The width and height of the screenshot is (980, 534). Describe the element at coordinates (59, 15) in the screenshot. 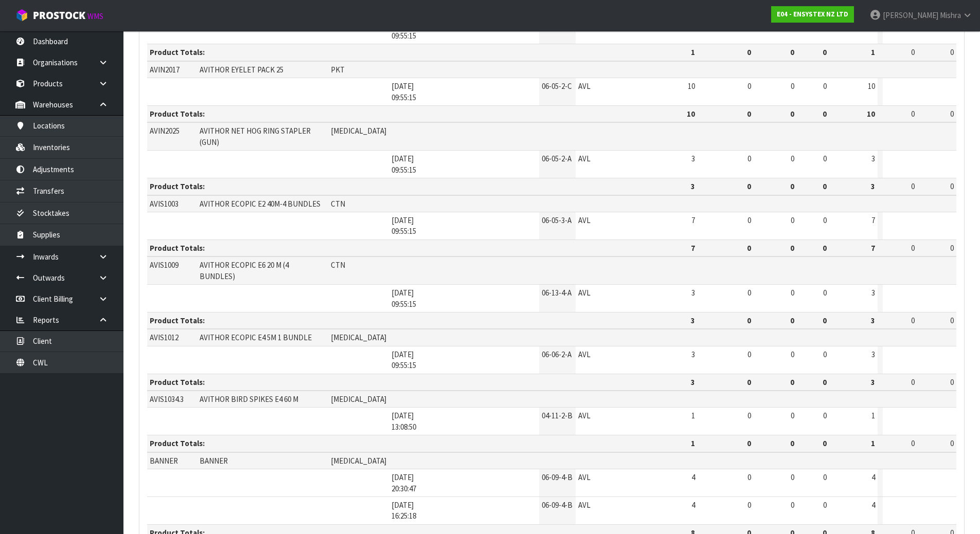

I see `span: ProStock` at that location.